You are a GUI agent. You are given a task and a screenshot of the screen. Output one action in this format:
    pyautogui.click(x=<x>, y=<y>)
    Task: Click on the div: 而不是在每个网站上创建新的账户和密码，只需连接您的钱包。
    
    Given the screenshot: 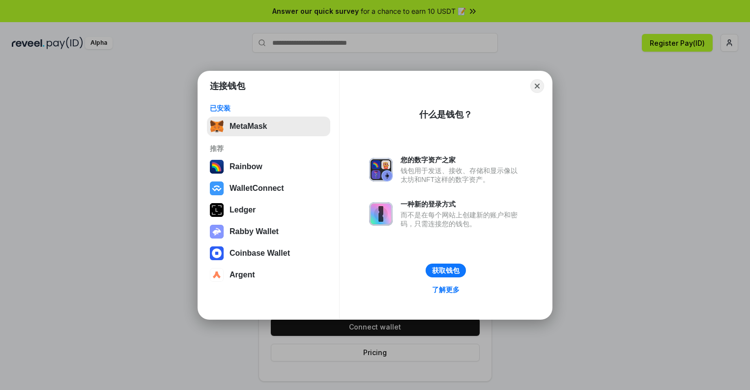 What is the action you would take?
    pyautogui.click(x=461, y=219)
    